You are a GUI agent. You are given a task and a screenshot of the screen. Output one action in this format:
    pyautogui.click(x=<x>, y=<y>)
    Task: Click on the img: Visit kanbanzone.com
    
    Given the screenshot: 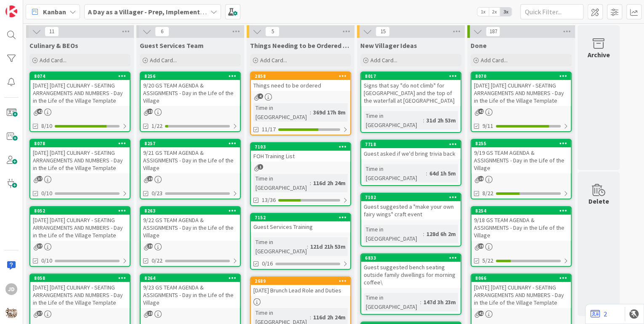 What is the action you would take?
    pyautogui.click(x=12, y=12)
    